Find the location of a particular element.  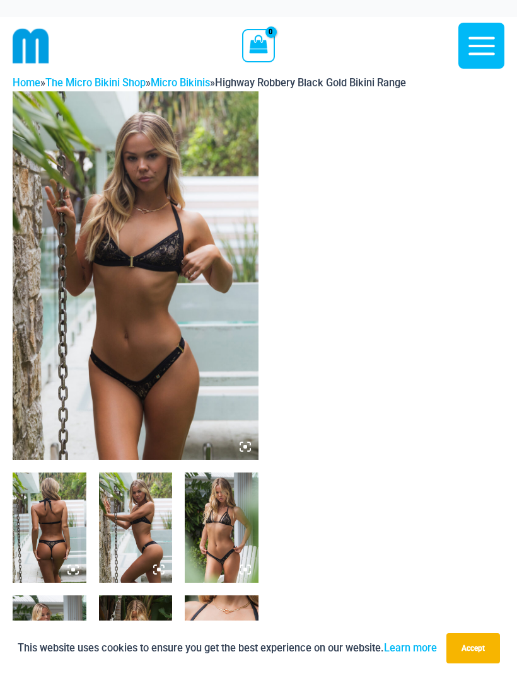

span: Highway Robbery Black Gold Bikini Range is located at coordinates (310, 83).